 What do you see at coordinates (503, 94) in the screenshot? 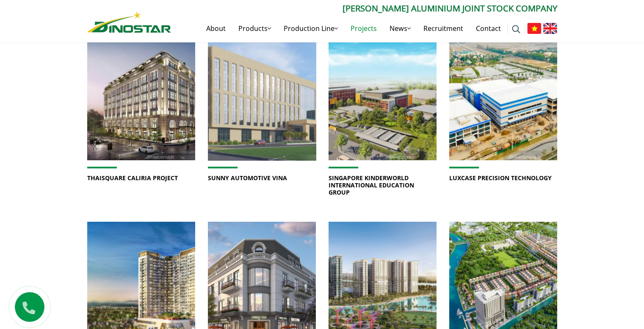
I see `img: LUXCASE PRECISION TECHNOLOGY` at bounding box center [503, 94].